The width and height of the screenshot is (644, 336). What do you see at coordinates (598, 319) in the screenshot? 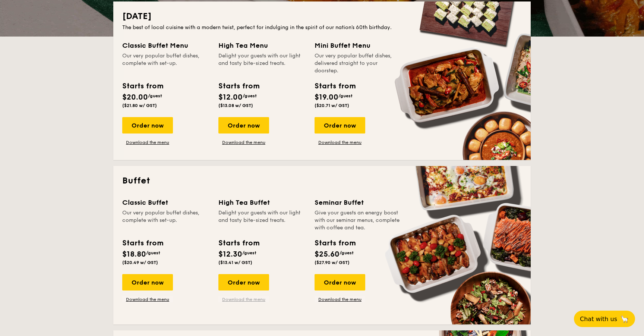
I see `span: Chat with us` at bounding box center [598, 319].